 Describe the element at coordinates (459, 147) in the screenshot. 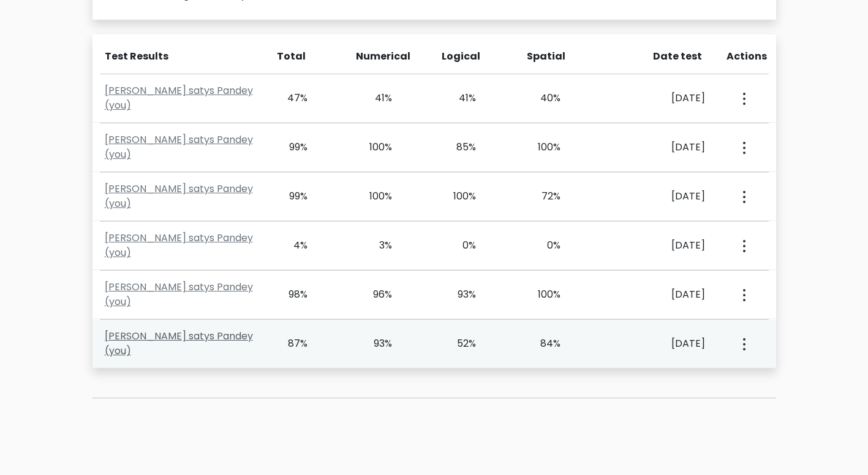

I see `div: 85%` at that location.